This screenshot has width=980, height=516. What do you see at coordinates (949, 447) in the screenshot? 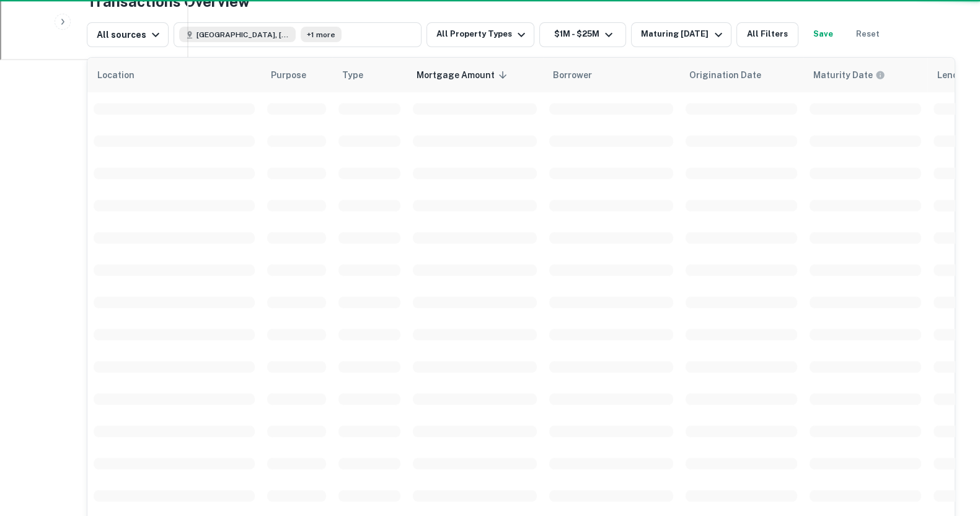
I see `div: Chat Widget` at bounding box center [949, 447].